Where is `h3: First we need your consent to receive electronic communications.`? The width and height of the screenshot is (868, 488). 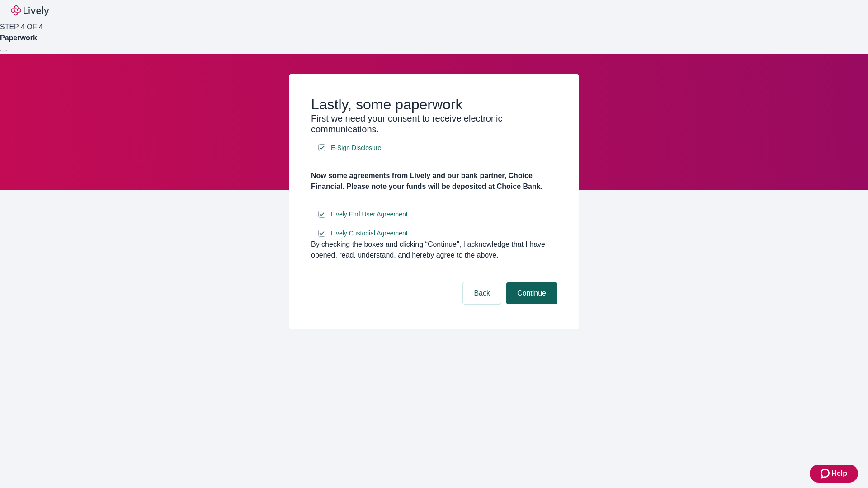
h3: First we need your consent to receive electronic communications. is located at coordinates (434, 124).